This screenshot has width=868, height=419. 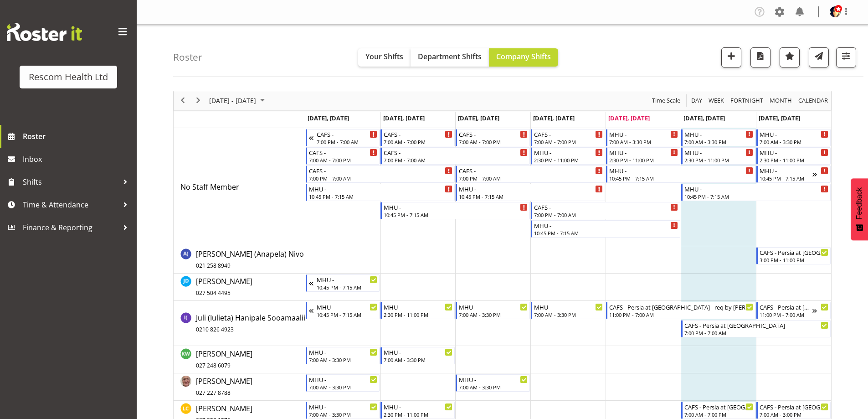 What do you see at coordinates (418, 310) in the screenshot?
I see `div: Juli (Iulieta) Hanipale Sooamaalii"s event - MHU - Begin From Tuesday, August 19, 2025 at 2:30:00...` at bounding box center [418, 310].